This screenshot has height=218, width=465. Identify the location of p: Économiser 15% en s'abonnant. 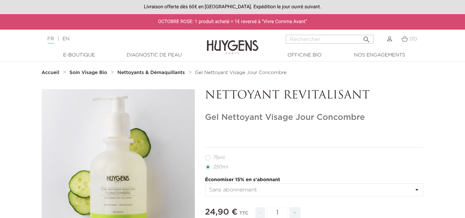
(314, 180).